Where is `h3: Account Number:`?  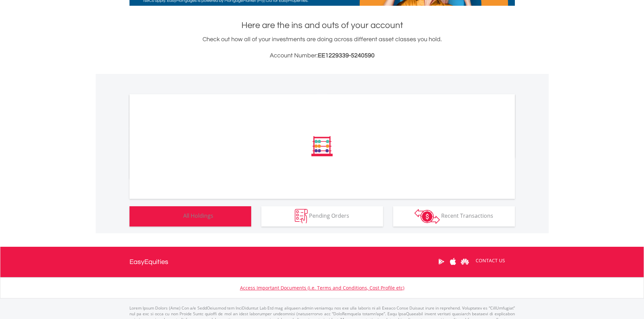 h3: Account Number: is located at coordinates (322, 56).